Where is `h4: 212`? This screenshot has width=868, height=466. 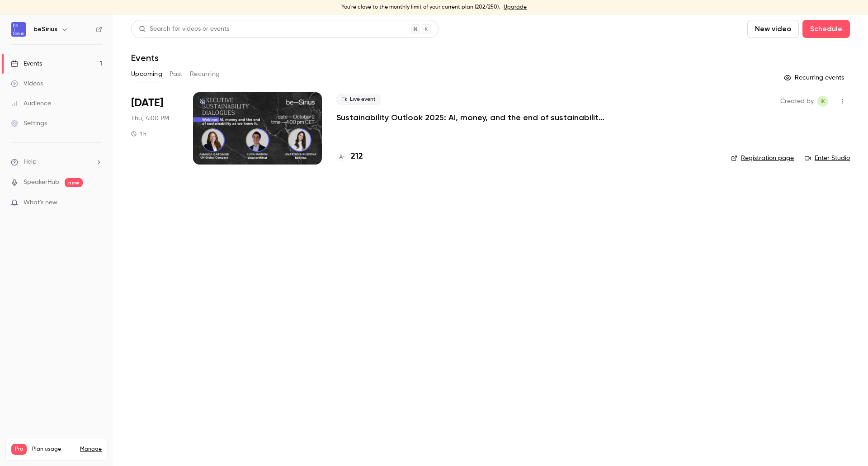
h4: 212 is located at coordinates (357, 157).